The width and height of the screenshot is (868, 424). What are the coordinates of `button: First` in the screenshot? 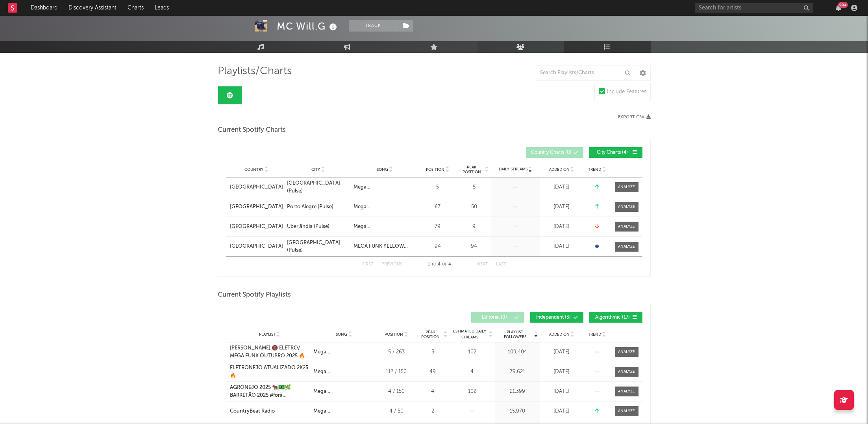 It's located at (368, 264).